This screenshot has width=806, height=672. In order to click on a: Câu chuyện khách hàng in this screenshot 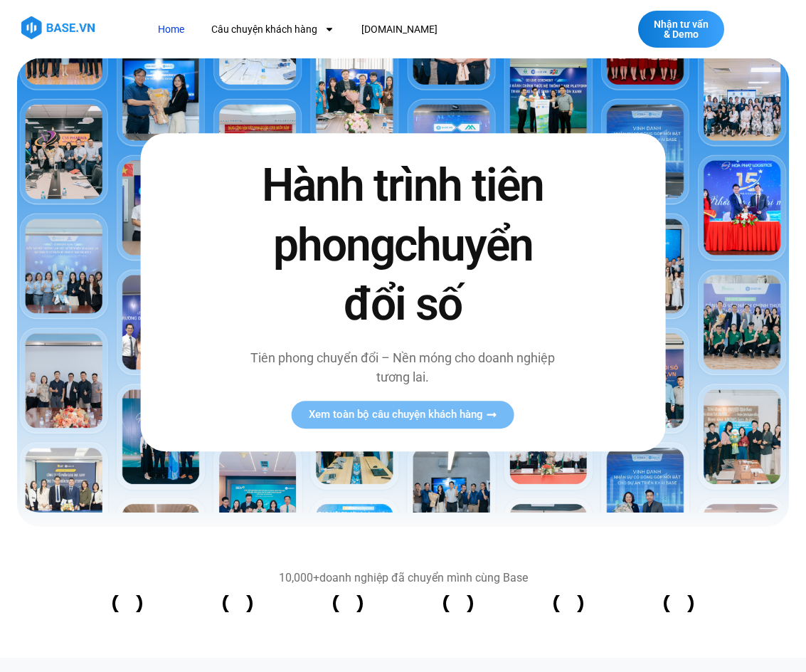, I will do `click(273, 29)`.